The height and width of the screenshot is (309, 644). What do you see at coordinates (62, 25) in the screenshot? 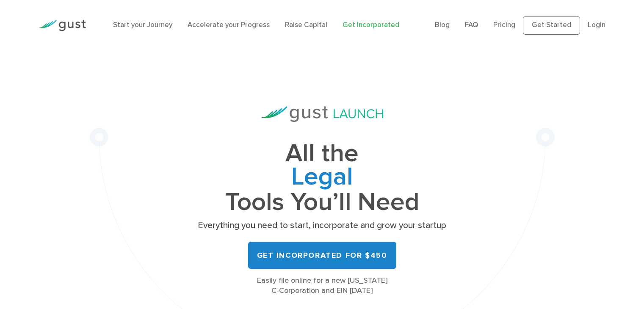
I see `img: Gust Logo` at bounding box center [62, 25].